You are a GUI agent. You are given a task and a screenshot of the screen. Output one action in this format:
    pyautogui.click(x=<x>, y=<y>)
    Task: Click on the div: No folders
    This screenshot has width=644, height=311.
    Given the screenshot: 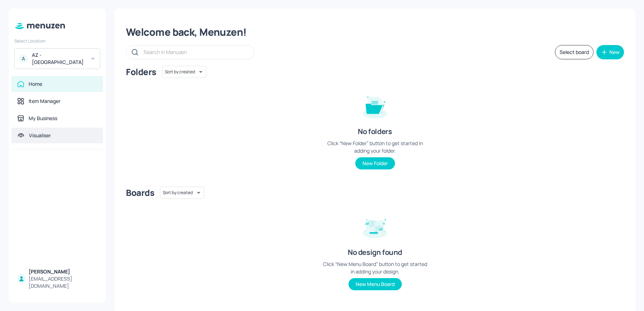 What is the action you would take?
    pyautogui.click(x=375, y=131)
    